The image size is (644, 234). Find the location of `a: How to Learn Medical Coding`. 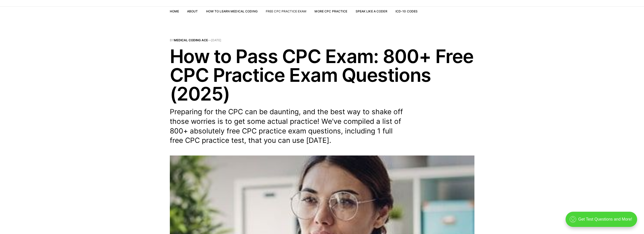

a: How to Learn Medical Coding is located at coordinates (232, 11).